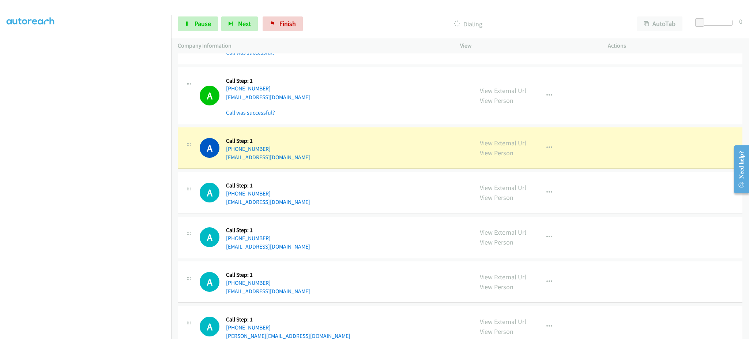  What do you see at coordinates (244, 23) in the screenshot?
I see `span: Next` at bounding box center [244, 23].